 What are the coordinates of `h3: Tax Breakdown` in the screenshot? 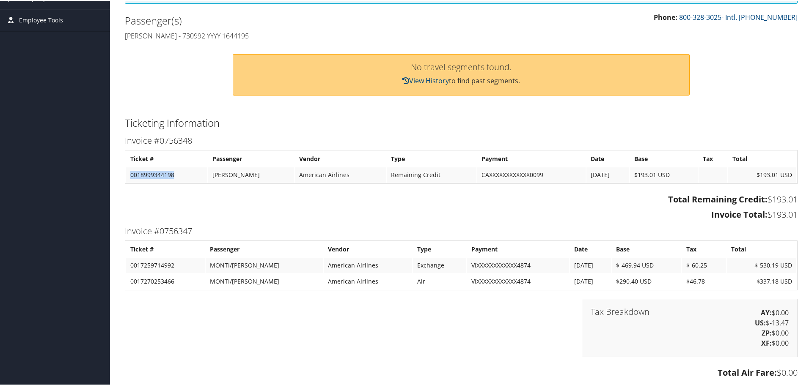 It's located at (620, 311).